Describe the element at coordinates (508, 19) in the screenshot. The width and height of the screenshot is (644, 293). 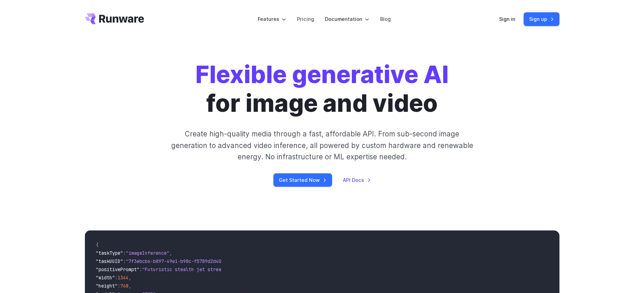
I see `a: Sign in` at that location.